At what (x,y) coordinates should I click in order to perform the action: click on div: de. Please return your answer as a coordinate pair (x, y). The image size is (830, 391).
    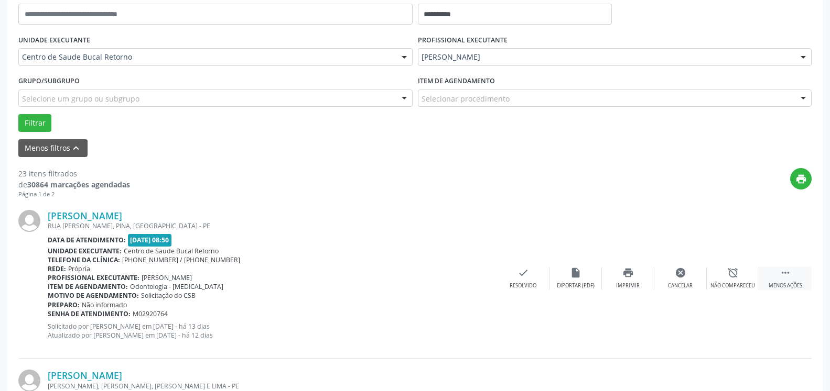
    Looking at the image, I should click on (74, 184).